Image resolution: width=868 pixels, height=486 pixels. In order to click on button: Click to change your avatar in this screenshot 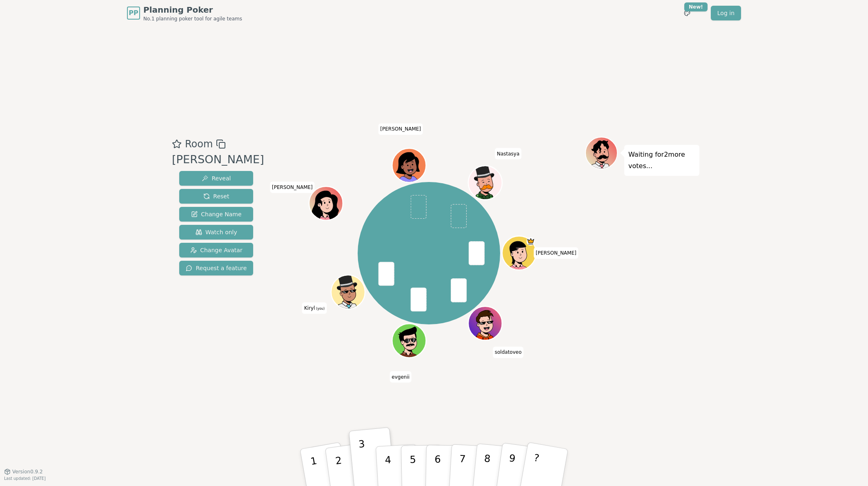, I will do `click(348, 292)`.